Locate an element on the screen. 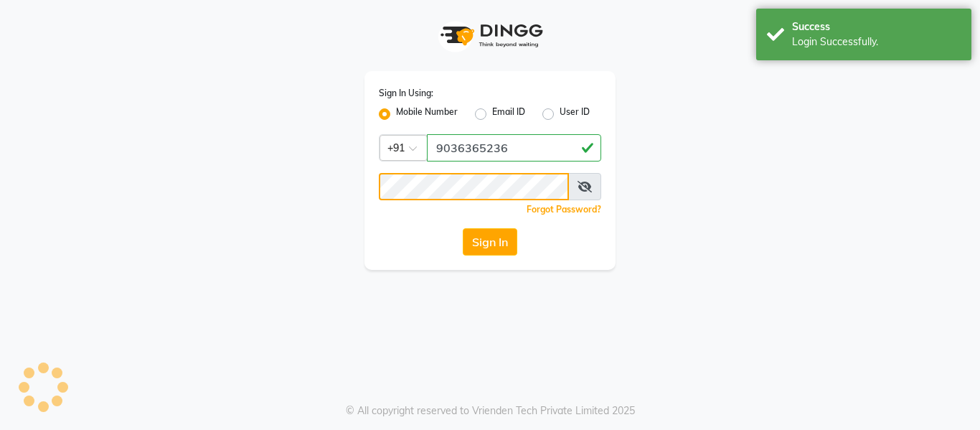 This screenshot has height=430, width=980. div: Login Successfully. is located at coordinates (877, 42).